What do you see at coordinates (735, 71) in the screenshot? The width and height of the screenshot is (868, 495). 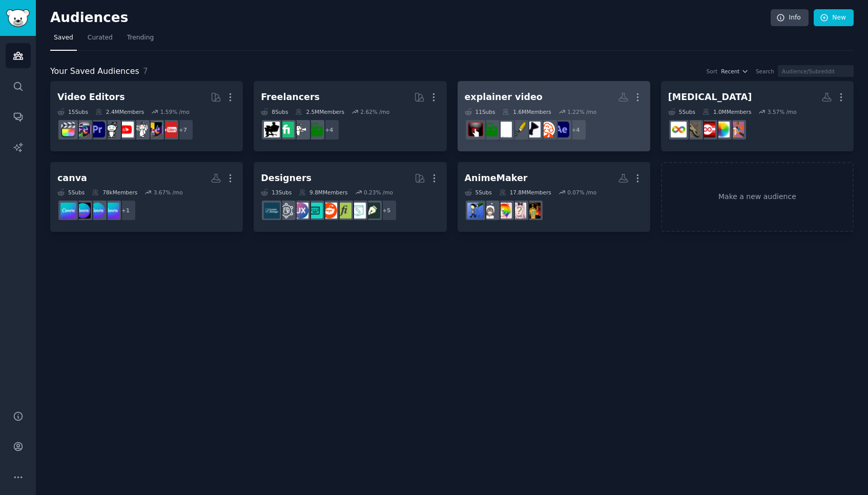 I see `button: Recent` at bounding box center [735, 71].